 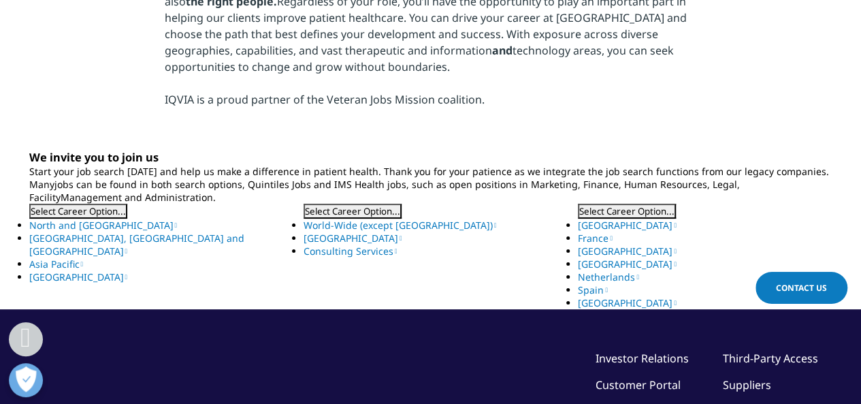 I want to click on a: Suppliers, so click(x=747, y=385).